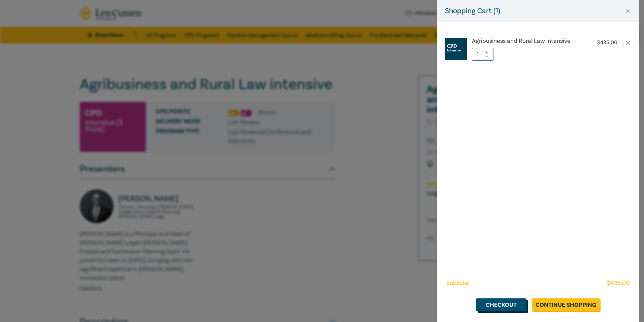 This screenshot has width=644, height=322. I want to click on input: 1, so click(483, 54).